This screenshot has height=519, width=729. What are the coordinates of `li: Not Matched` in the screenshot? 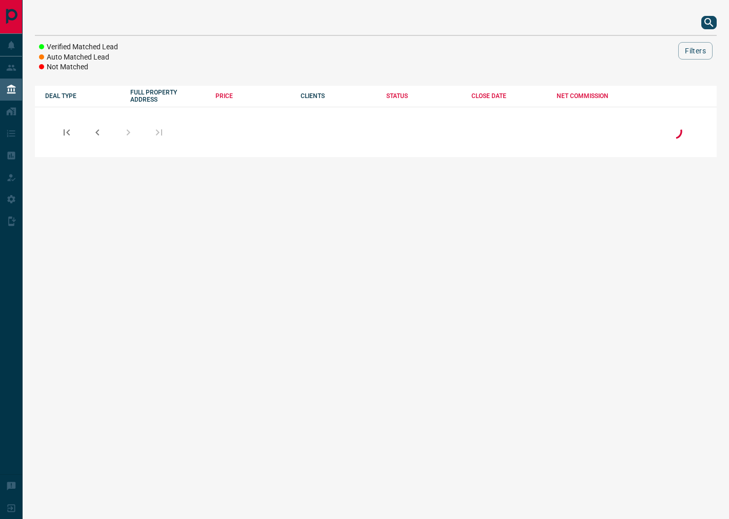 It's located at (78, 67).